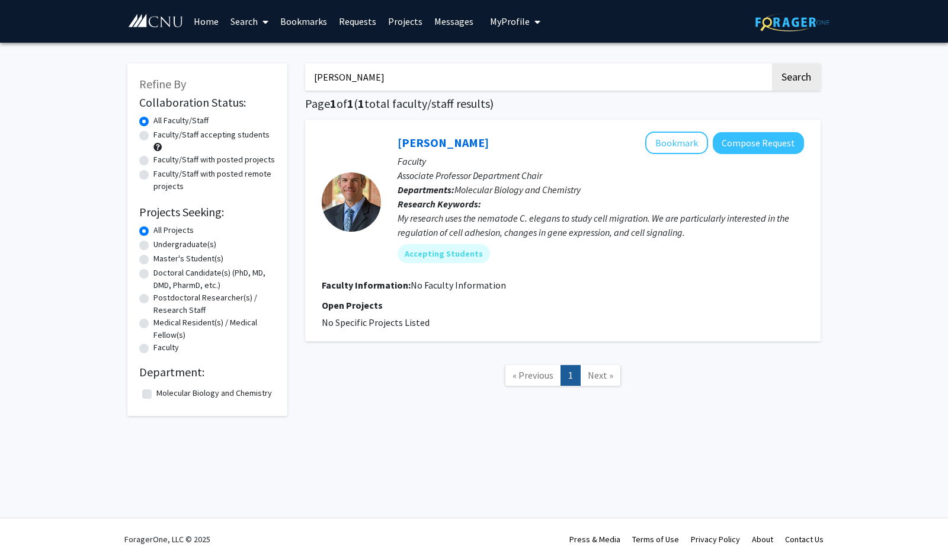 The image size is (948, 560). What do you see at coordinates (375, 323) in the screenshot?
I see `span: No Specific Projects Listed` at bounding box center [375, 323].